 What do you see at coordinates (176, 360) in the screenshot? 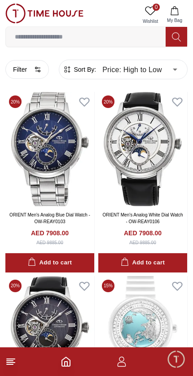
I see `div: Chat Widget` at bounding box center [176, 360].